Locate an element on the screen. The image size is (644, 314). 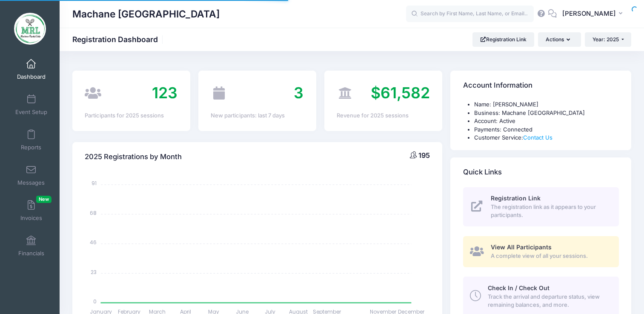
li: Account: Active is located at coordinates (546, 121).